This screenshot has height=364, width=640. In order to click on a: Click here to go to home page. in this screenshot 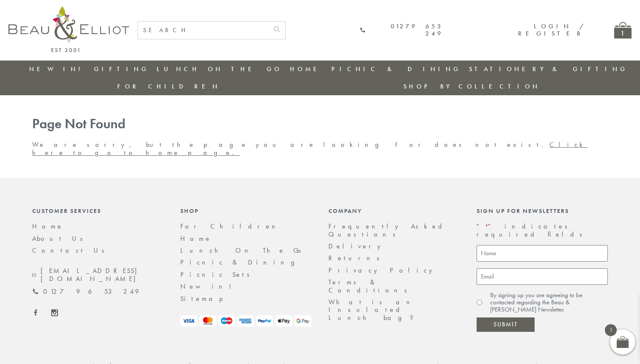, I will do `click(310, 148)`.